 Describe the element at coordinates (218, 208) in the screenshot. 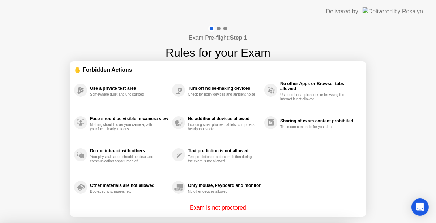

I see `p: Exam is not proctored` at that location.